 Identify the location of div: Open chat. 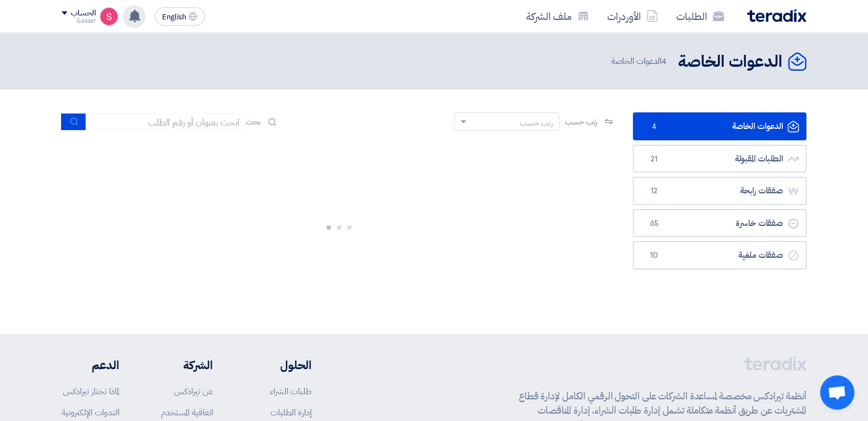
(837, 392).